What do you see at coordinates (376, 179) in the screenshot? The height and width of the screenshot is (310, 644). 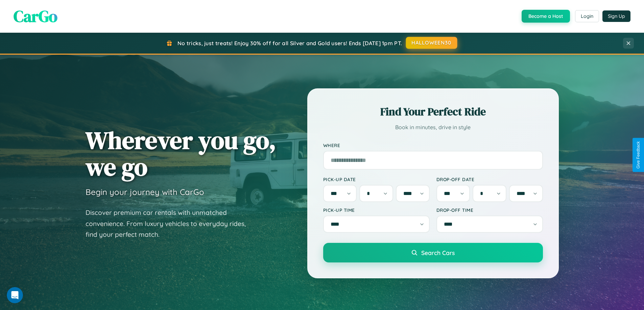 I see `label: Pick-up Date` at bounding box center [376, 179].